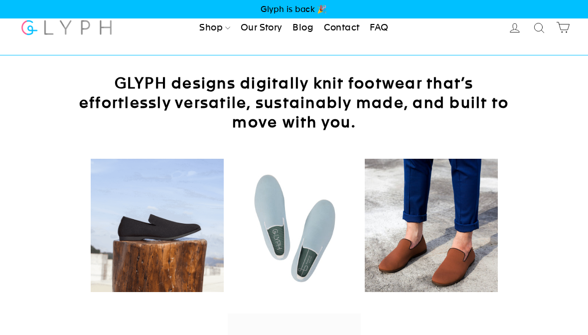 The height and width of the screenshot is (335, 588). I want to click on a: Contact, so click(342, 27).